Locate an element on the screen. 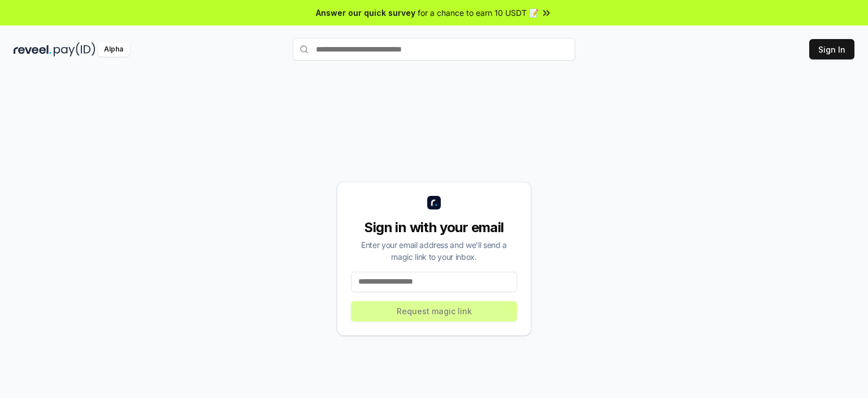 Image resolution: width=868 pixels, height=398 pixels. span: Answer our quick survey is located at coordinates (366, 13).